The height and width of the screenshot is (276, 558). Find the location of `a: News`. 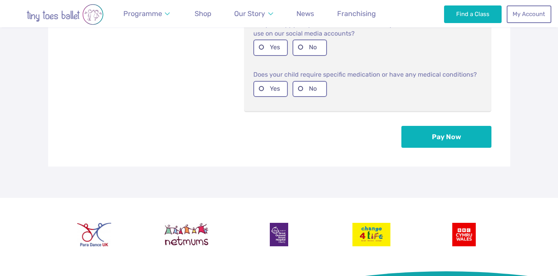

a: News is located at coordinates (305, 14).